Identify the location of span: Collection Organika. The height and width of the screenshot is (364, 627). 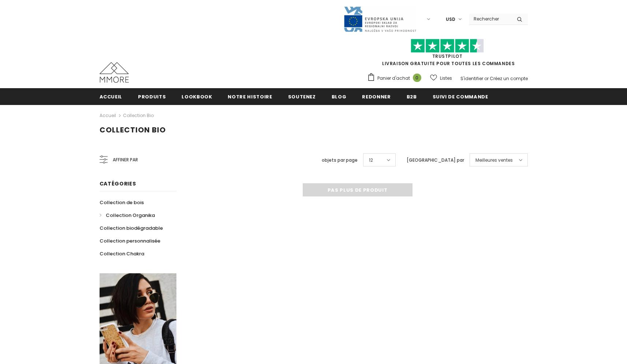
(130, 215).